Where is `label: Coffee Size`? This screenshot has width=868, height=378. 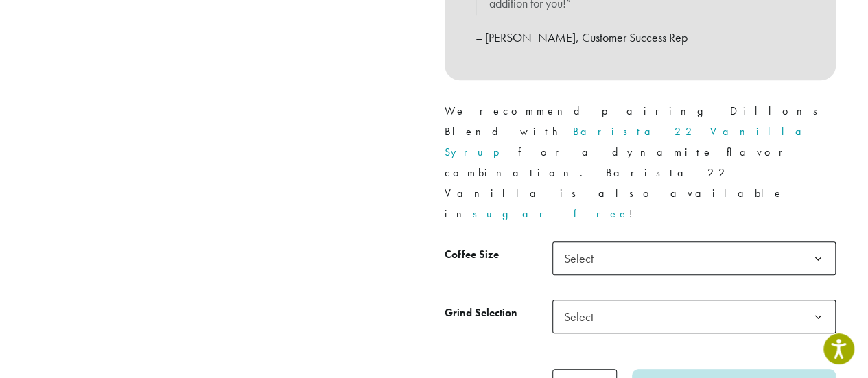
label: Coffee Size is located at coordinates (499, 255).